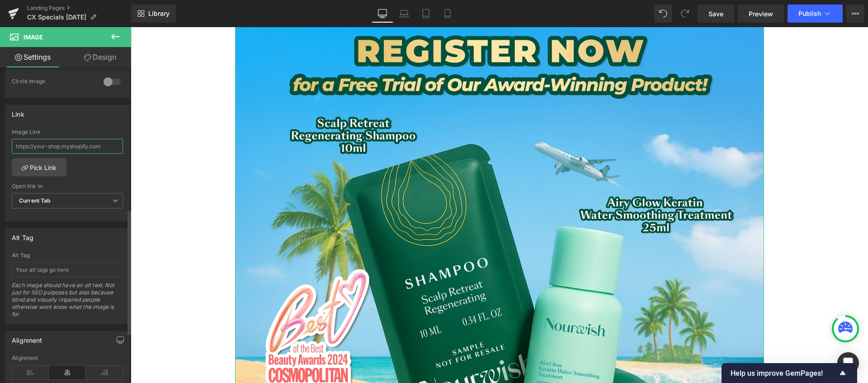 The image size is (868, 383). Describe the element at coordinates (761, 14) in the screenshot. I see `a: Preview` at that location.